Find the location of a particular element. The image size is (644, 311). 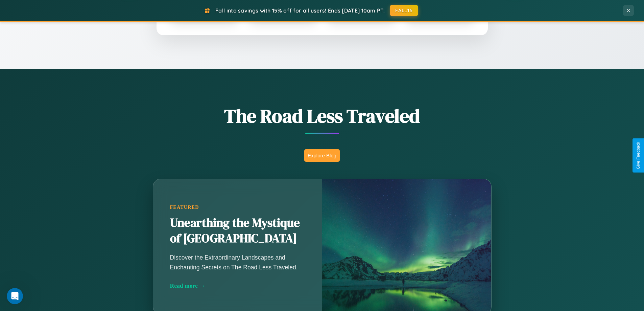

h1: The Road Less Traveled is located at coordinates (322, 116).